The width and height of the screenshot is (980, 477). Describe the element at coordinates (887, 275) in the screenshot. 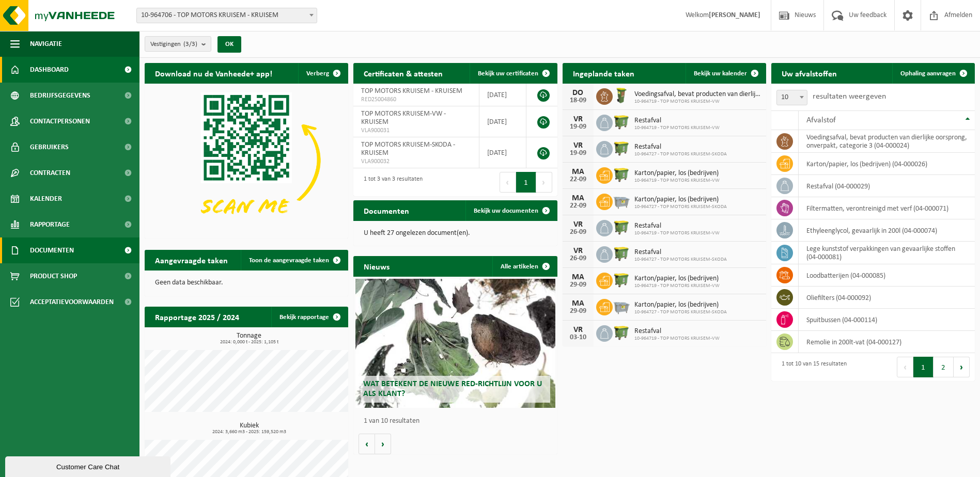

I see `td: loodbatterijen (04-000085)` at that location.